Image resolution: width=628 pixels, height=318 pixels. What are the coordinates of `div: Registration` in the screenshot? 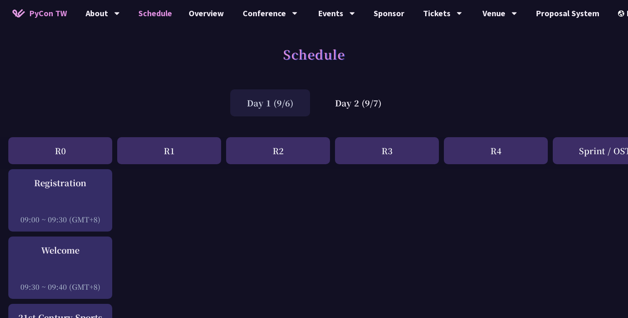 It's located at (60, 183).